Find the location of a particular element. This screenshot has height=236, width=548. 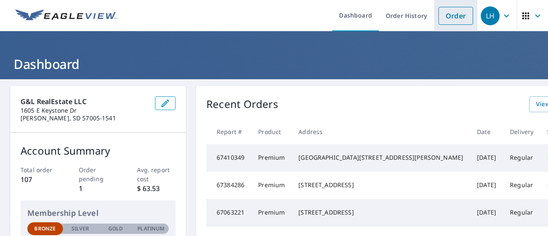

td: 67384286 is located at coordinates (229, 185).